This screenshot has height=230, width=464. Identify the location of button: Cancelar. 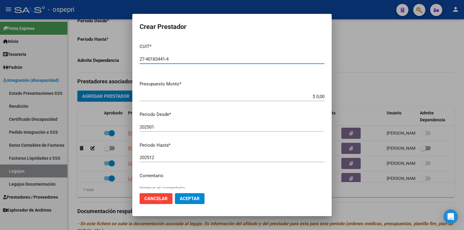
(156, 199).